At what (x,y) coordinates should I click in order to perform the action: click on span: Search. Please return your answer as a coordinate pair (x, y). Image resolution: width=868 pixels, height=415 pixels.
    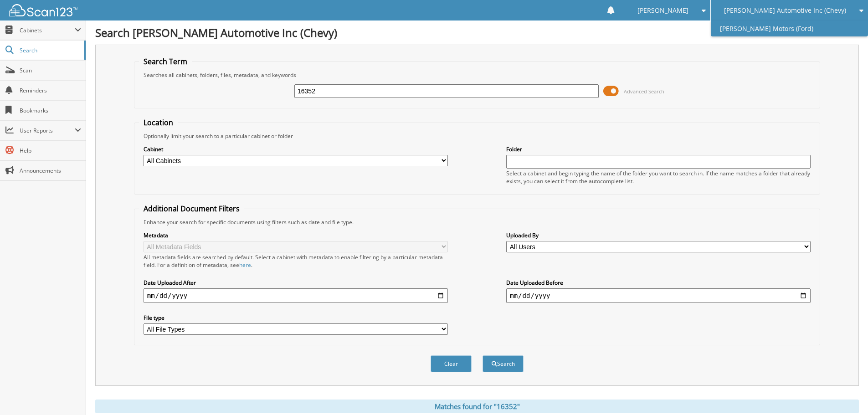
    Looking at the image, I should click on (50, 50).